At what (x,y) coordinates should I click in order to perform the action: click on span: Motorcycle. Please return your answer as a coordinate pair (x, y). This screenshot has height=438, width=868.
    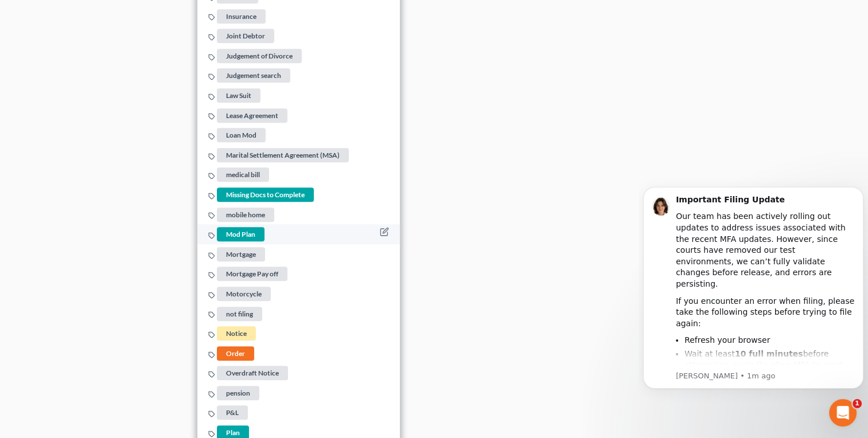
    Looking at the image, I should click on (245, 294).